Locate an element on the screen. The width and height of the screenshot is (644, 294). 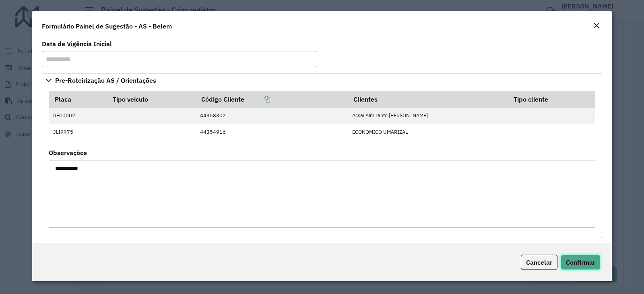
th: Tipo veículo is located at coordinates (151, 99).